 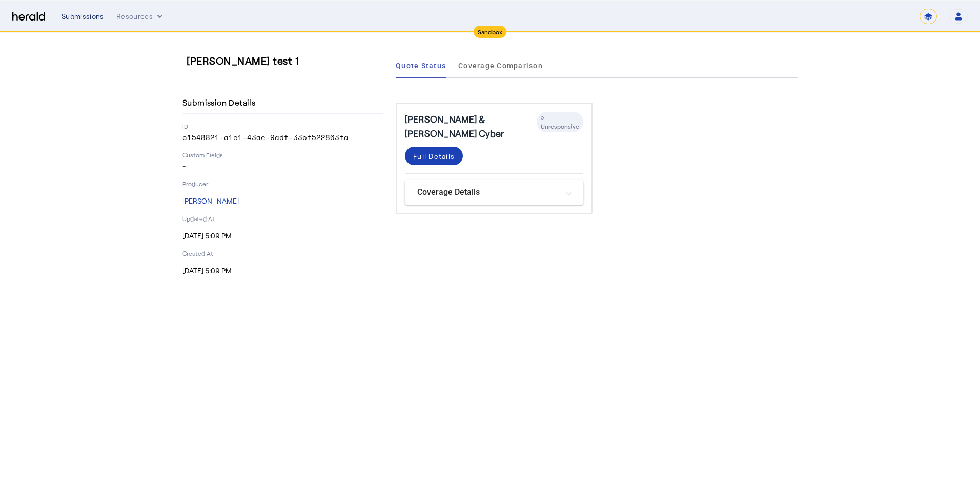 I want to click on p: Custom Fields, so click(x=283, y=155).